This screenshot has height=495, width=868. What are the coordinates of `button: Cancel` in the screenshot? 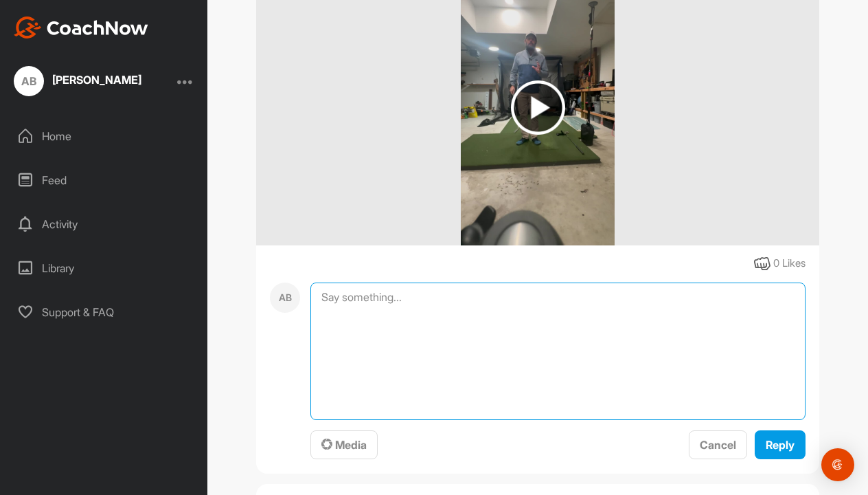 It's located at (717, 445).